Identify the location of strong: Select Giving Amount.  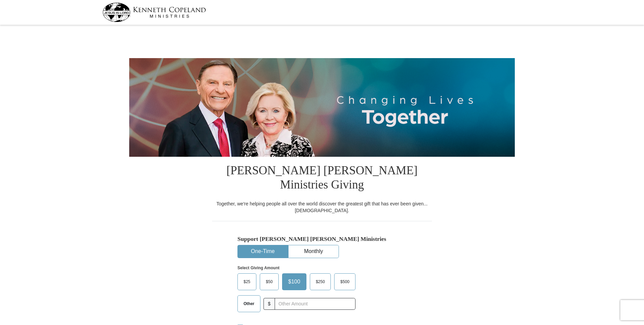
(259, 268).